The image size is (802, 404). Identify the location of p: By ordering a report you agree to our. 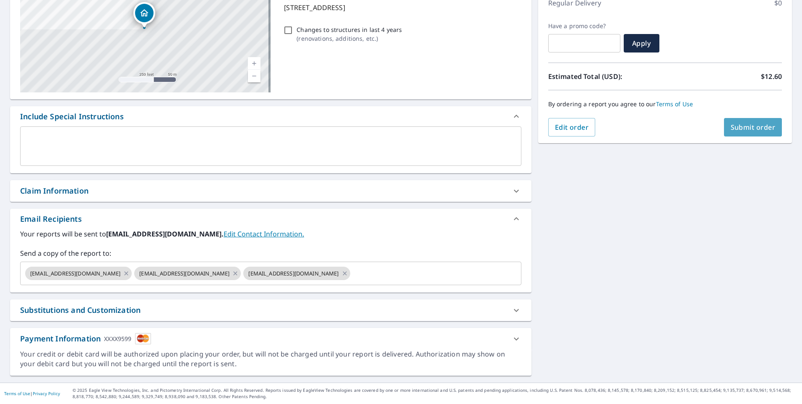
(665, 104).